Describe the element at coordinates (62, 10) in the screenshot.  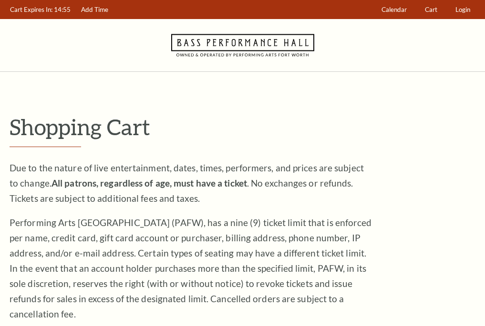
I see `span: 14:55` at that location.